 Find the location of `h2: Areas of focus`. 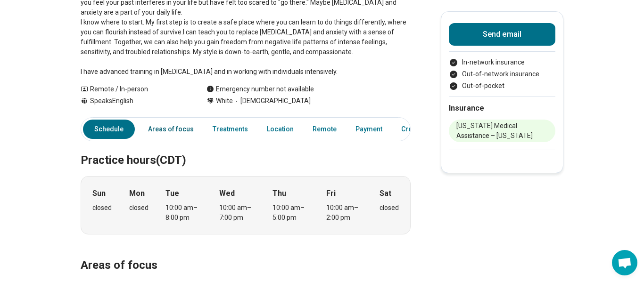

h2: Areas of focus is located at coordinates (245, 254).